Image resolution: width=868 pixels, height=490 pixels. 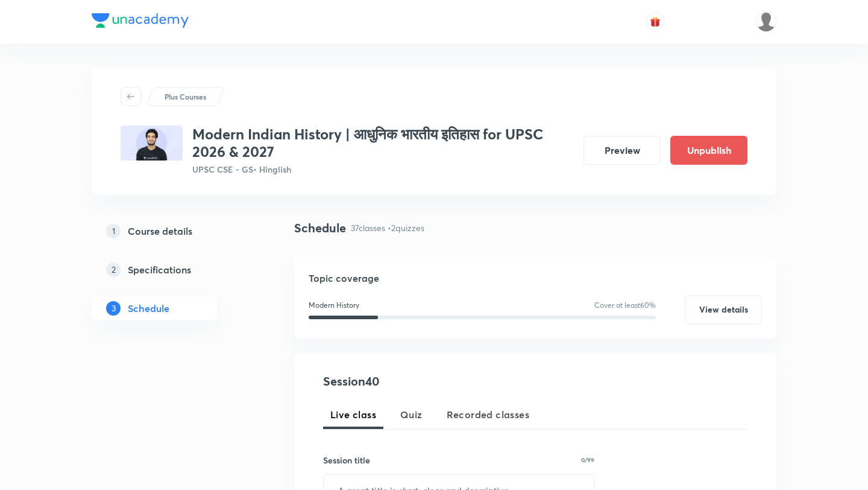 I want to click on span: Quiz, so click(x=411, y=414).